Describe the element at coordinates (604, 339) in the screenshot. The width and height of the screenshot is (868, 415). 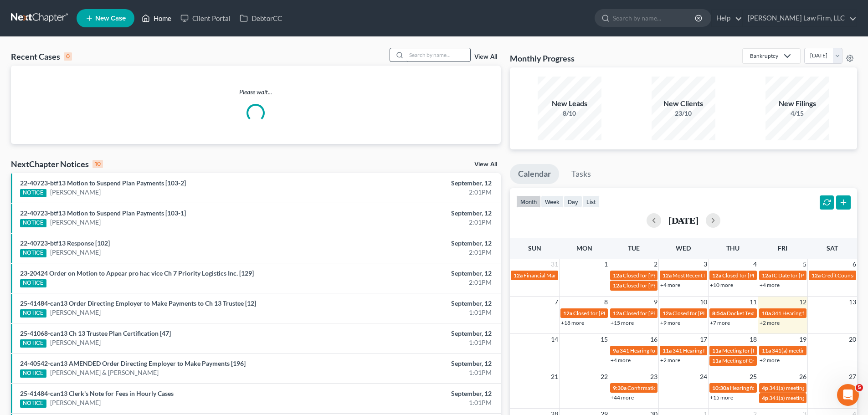
I see `span: 15` at that location.